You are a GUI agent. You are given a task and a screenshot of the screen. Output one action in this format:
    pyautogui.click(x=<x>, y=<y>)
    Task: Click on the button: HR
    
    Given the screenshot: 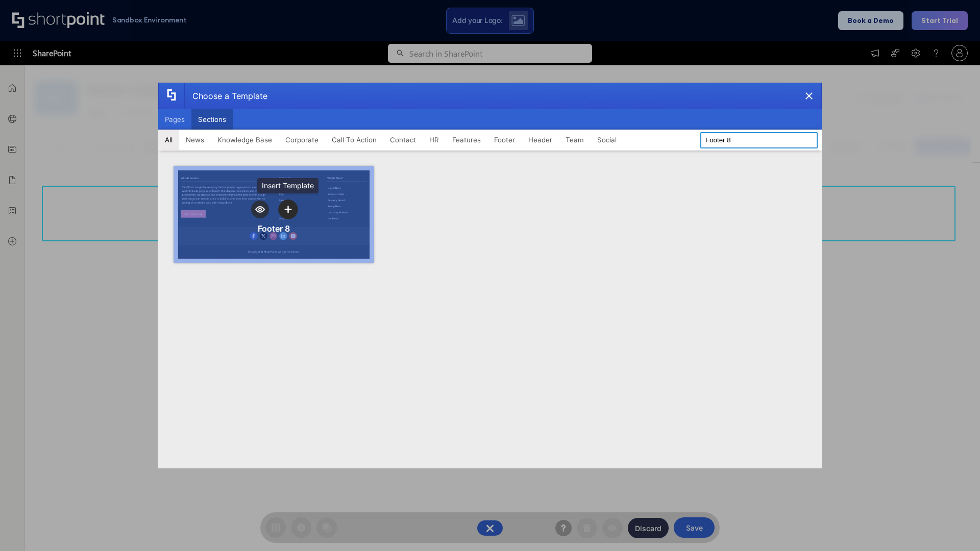 What is the action you would take?
    pyautogui.click(x=434, y=140)
    